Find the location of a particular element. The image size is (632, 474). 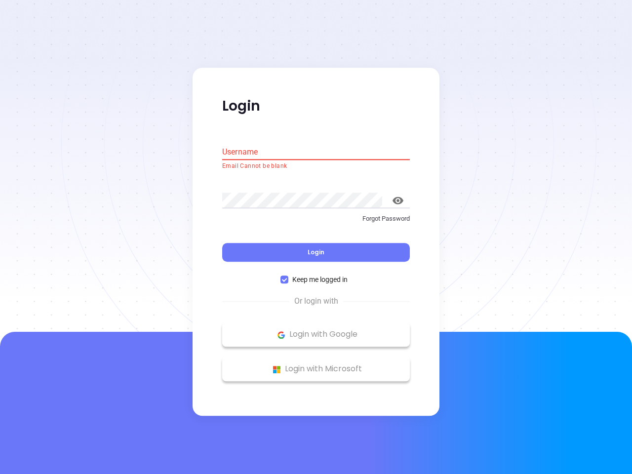

p: Login with Google is located at coordinates (316, 335).